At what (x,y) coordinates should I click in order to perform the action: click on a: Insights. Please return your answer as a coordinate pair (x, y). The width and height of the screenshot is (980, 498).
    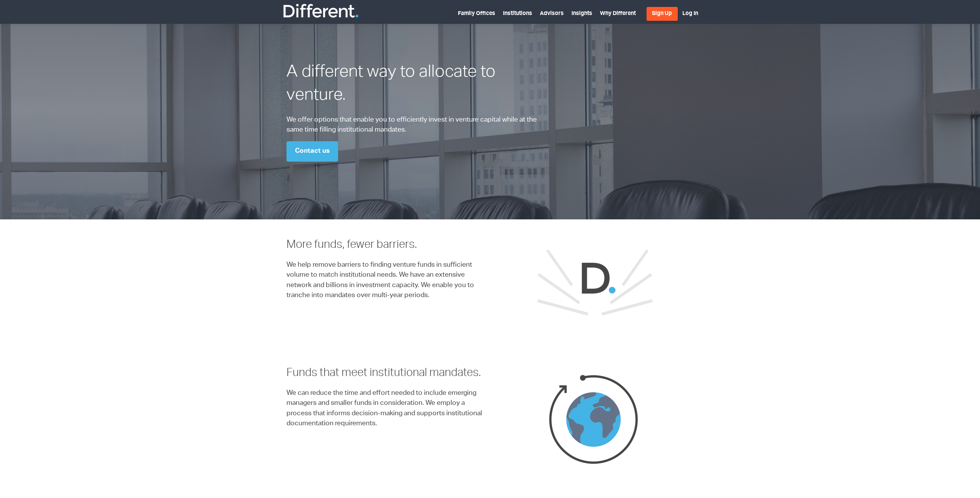
    Looking at the image, I should click on (582, 14).